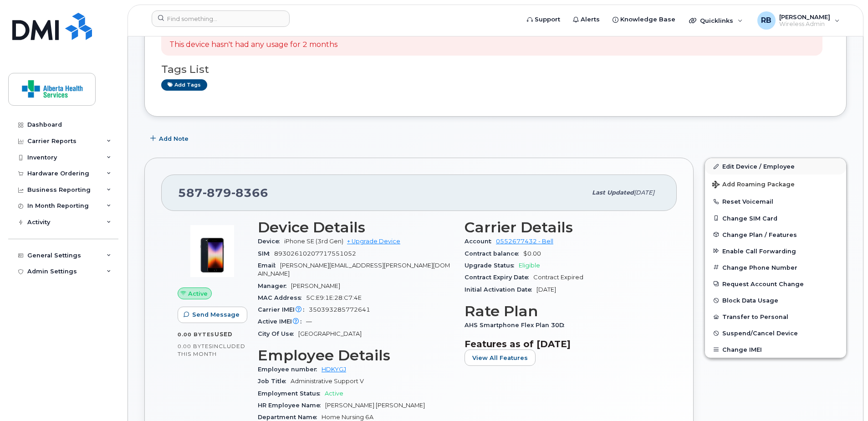 The width and height of the screenshot is (868, 421). Describe the element at coordinates (212, 314) in the screenshot. I see `button: Send Message` at that location.